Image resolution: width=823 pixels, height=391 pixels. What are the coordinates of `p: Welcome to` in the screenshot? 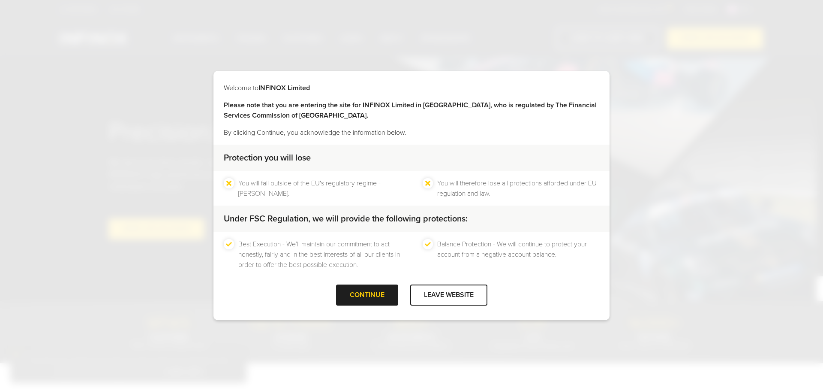 It's located at (412, 88).